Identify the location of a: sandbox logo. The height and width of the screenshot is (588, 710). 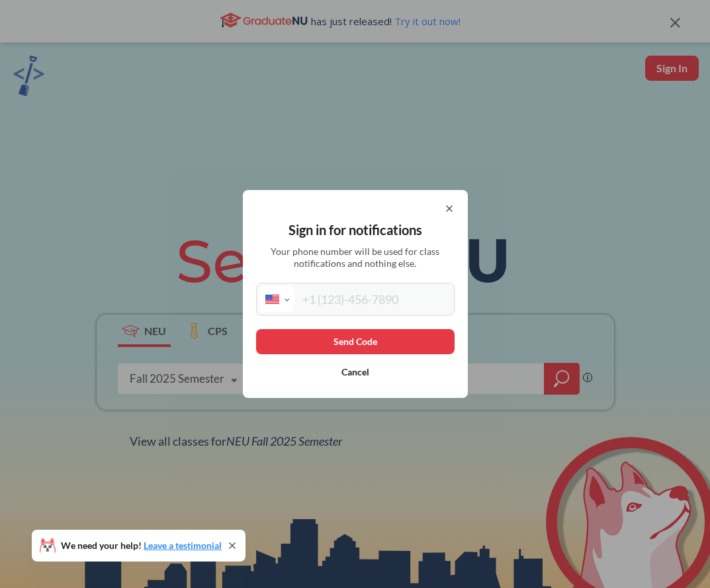
(28, 77).